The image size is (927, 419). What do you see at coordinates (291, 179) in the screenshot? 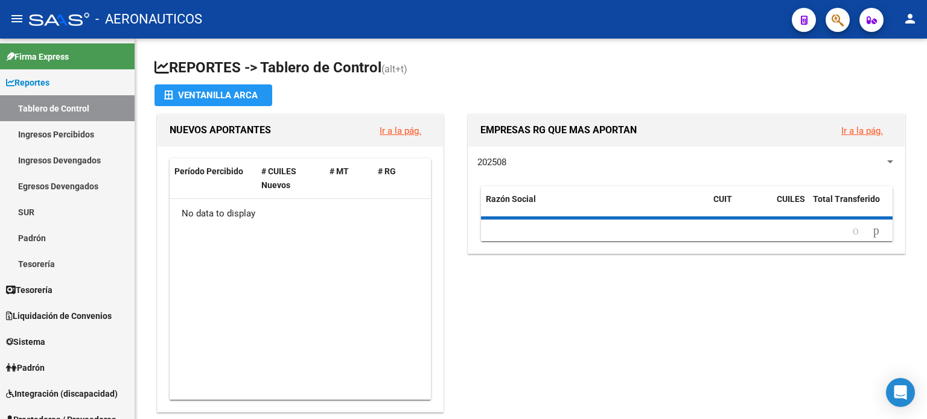
I see `datatable-header-cell: # CUILES Nuevos` at bounding box center [291, 179].